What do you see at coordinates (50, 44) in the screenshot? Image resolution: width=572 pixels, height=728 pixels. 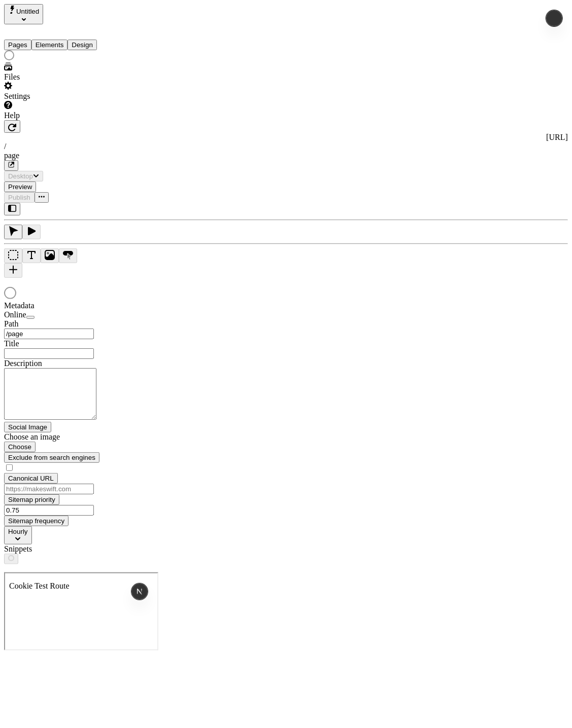 I see `button: Elements` at bounding box center [50, 44].